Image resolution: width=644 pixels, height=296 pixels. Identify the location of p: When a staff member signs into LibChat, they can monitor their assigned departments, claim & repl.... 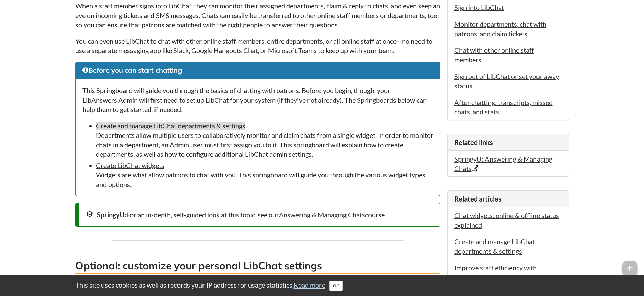
(258, 15).